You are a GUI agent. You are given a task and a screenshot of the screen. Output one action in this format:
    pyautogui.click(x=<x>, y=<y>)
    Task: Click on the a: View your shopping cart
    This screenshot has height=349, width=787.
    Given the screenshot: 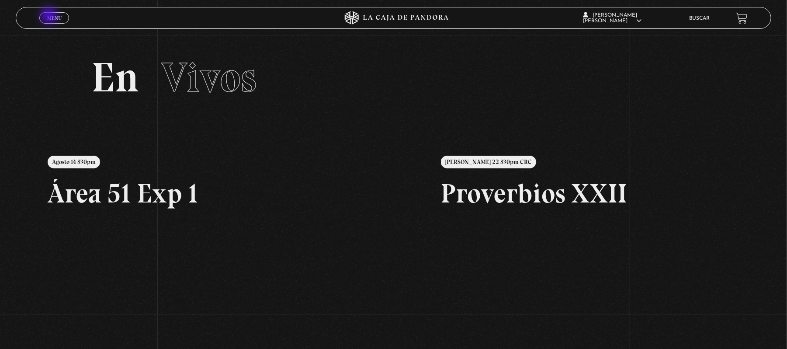 What is the action you would take?
    pyautogui.click(x=742, y=17)
    